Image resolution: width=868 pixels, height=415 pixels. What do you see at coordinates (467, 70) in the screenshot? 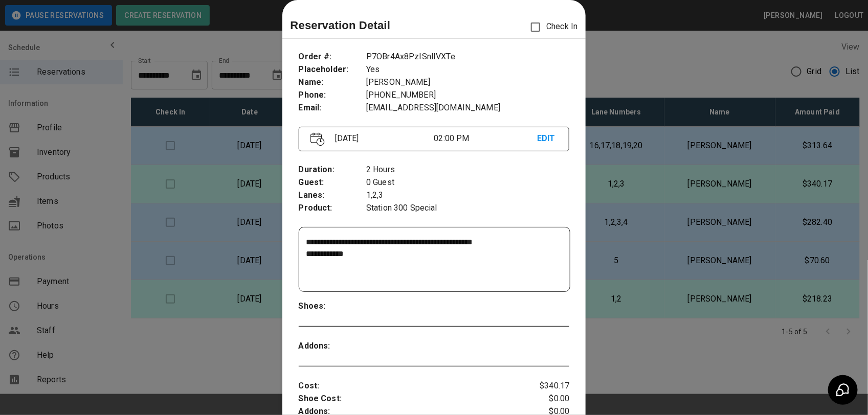
I see `p: Yes` at bounding box center [467, 70].